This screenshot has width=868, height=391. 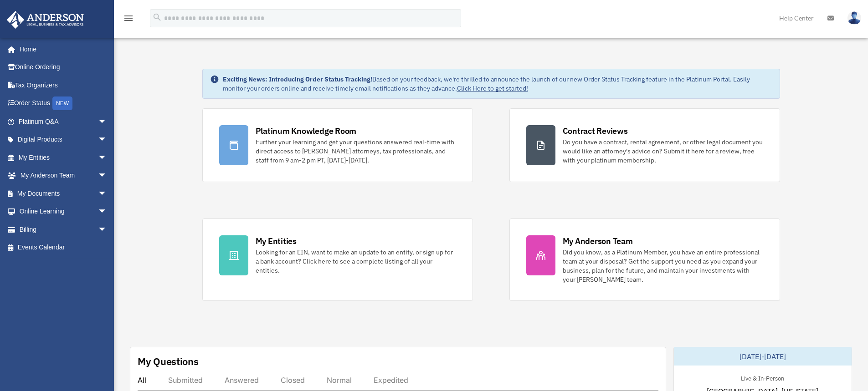 What do you see at coordinates (129, 18) in the screenshot?
I see `i: menu` at bounding box center [129, 18].